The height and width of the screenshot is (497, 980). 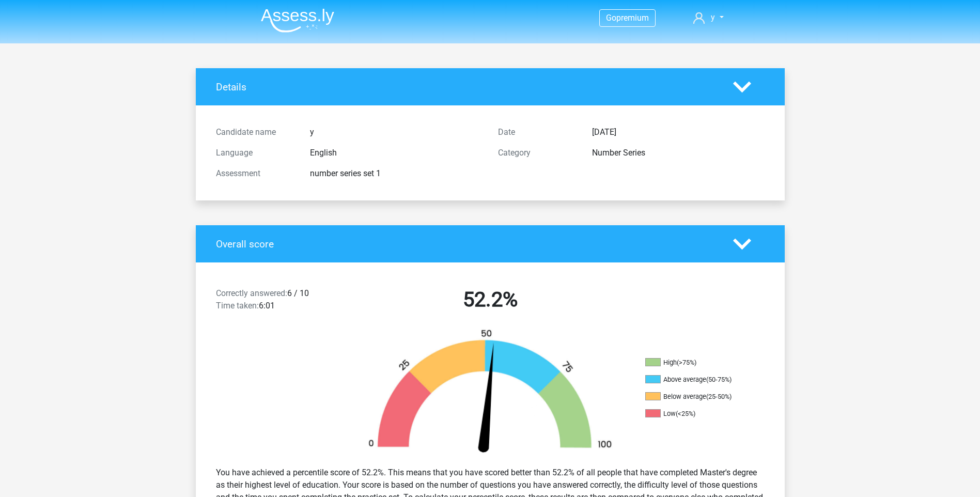 I want to click on div: (25-50%), so click(x=719, y=396).